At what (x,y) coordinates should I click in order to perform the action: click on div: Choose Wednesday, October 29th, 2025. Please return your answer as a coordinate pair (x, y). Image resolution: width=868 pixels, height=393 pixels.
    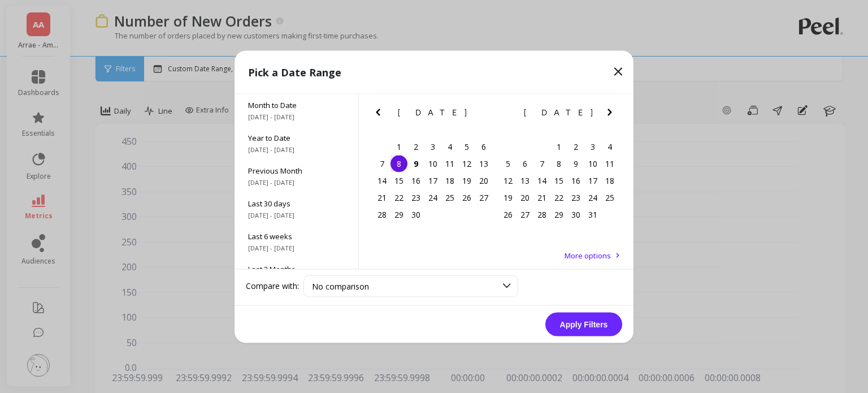
    Looking at the image, I should click on (559, 214).